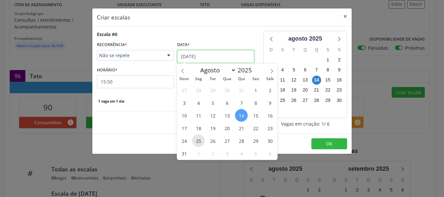 This screenshot has height=197, width=444. Describe the element at coordinates (112, 45) in the screenshot. I see `label: RECORRÊNCIA` at that location.